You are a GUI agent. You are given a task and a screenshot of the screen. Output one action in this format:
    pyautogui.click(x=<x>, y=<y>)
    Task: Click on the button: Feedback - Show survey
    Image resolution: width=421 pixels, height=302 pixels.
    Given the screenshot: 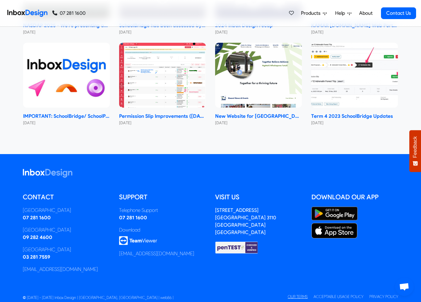 What is the action you would take?
    pyautogui.click(x=415, y=151)
    